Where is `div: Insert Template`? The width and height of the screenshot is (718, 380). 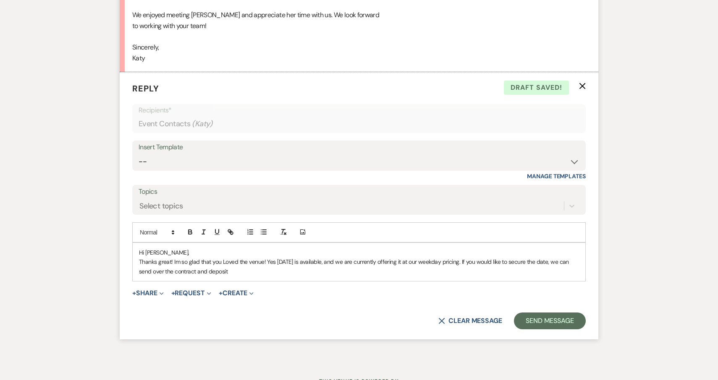 div: Insert Template is located at coordinates (359, 147).